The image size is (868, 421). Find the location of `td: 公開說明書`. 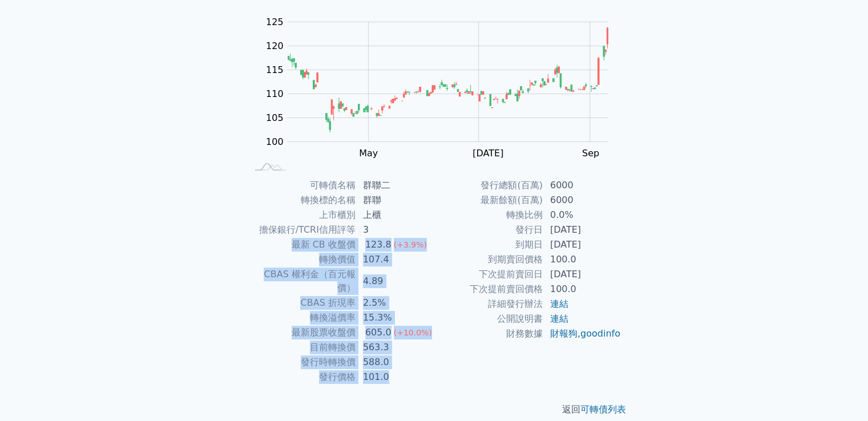

td: 公開說明書 is located at coordinates (488, 319).